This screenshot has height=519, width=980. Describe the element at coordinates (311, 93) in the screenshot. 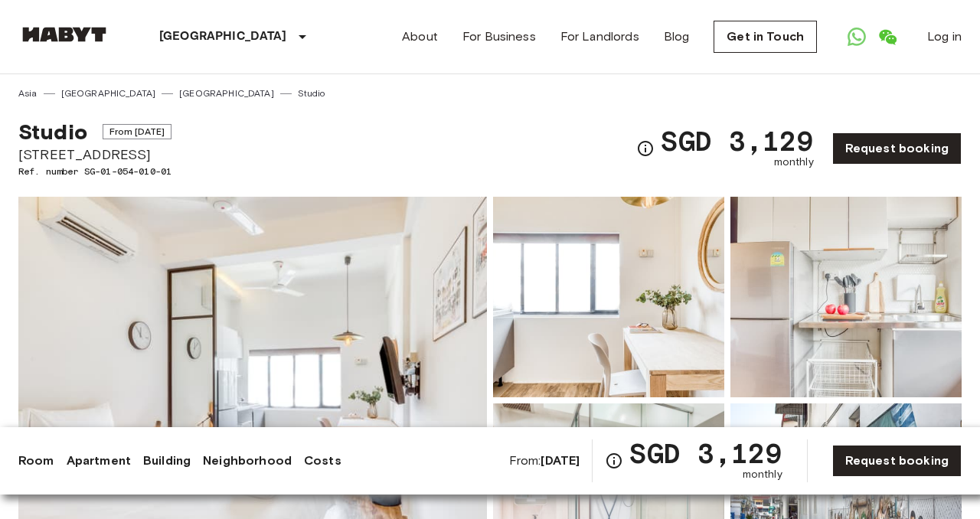

I see `a: Studio` at that location.